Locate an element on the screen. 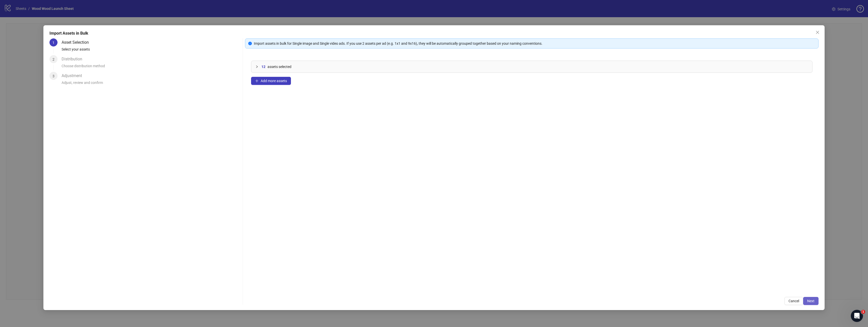 Image resolution: width=868 pixels, height=327 pixels. button: Close is located at coordinates (818, 32).